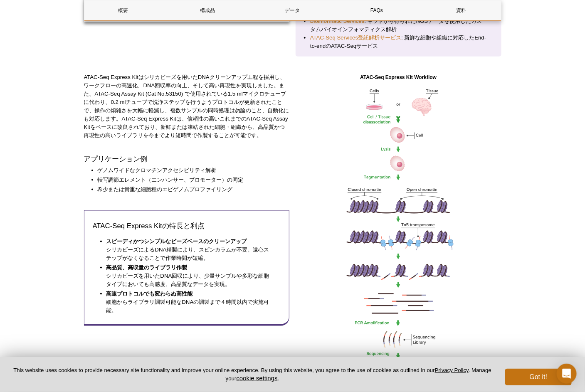  What do you see at coordinates (338, 21) in the screenshot?
I see `a: Bioinformatic Services` at bounding box center [338, 21].